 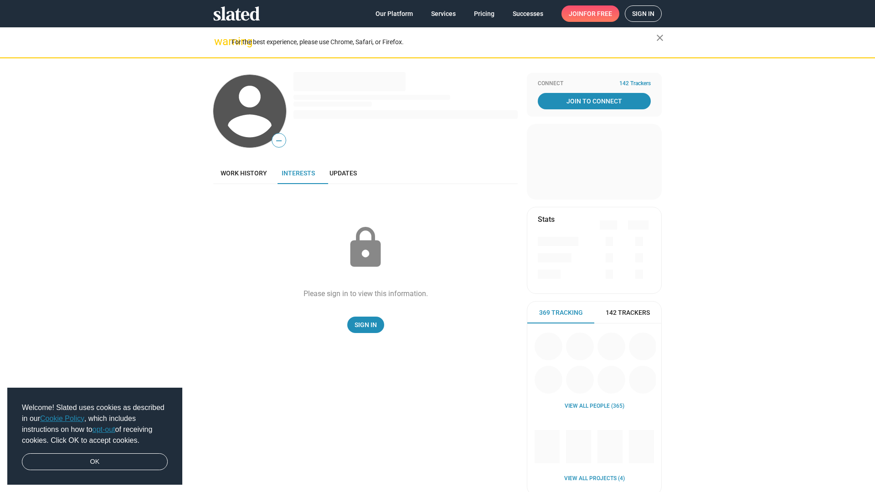 I want to click on div: cookieconsent, so click(x=95, y=436).